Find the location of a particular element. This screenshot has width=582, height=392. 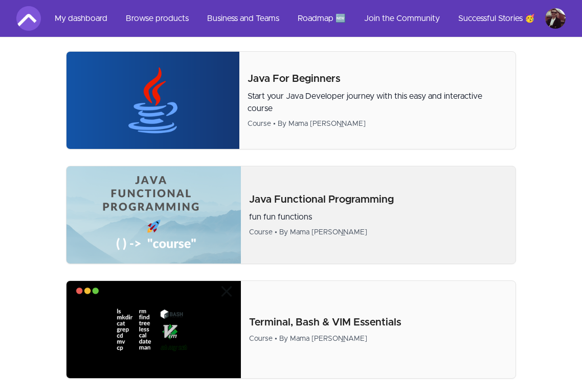

a: Product image for Java For BeginnersJava For BeginnersStart your Java Developer journey with this... is located at coordinates (291, 100).